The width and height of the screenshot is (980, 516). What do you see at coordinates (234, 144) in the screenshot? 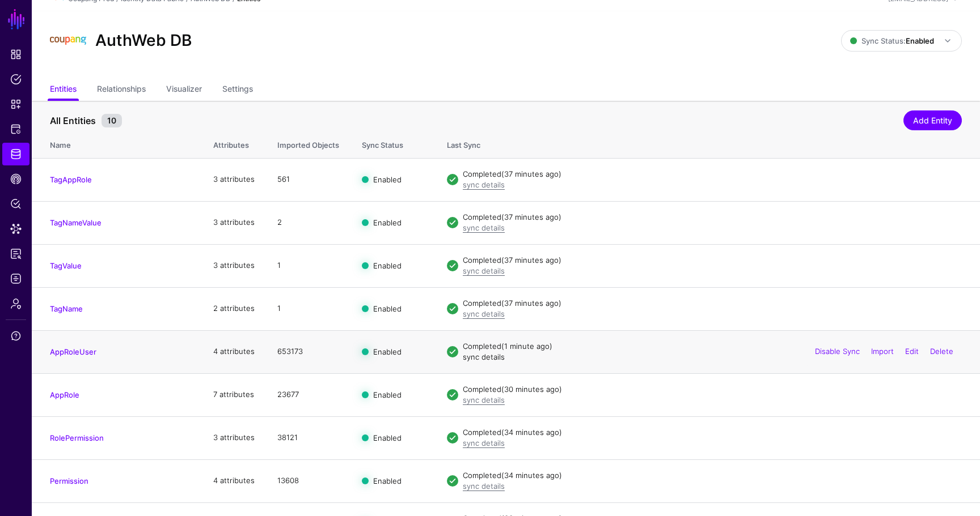
I see `th: Attributes` at bounding box center [234, 144].